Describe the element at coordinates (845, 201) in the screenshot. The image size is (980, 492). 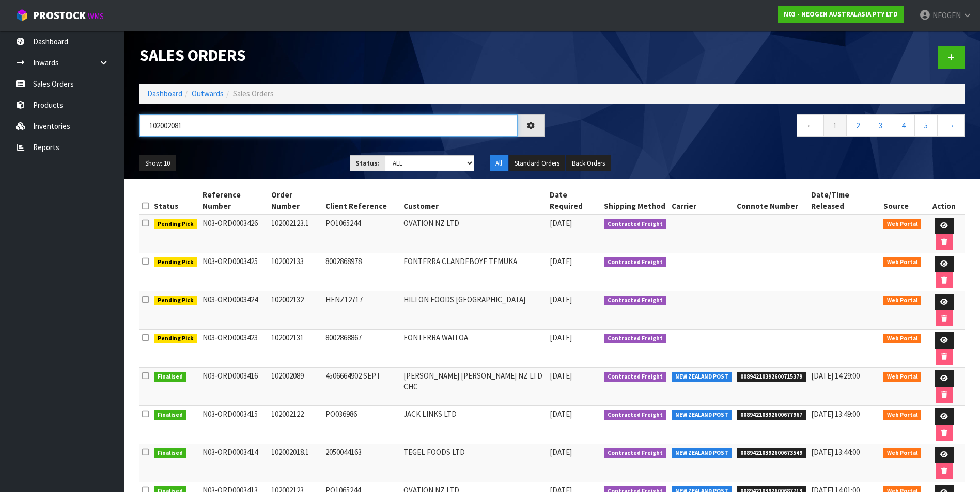
I see `th: Date/Time Released` at that location.